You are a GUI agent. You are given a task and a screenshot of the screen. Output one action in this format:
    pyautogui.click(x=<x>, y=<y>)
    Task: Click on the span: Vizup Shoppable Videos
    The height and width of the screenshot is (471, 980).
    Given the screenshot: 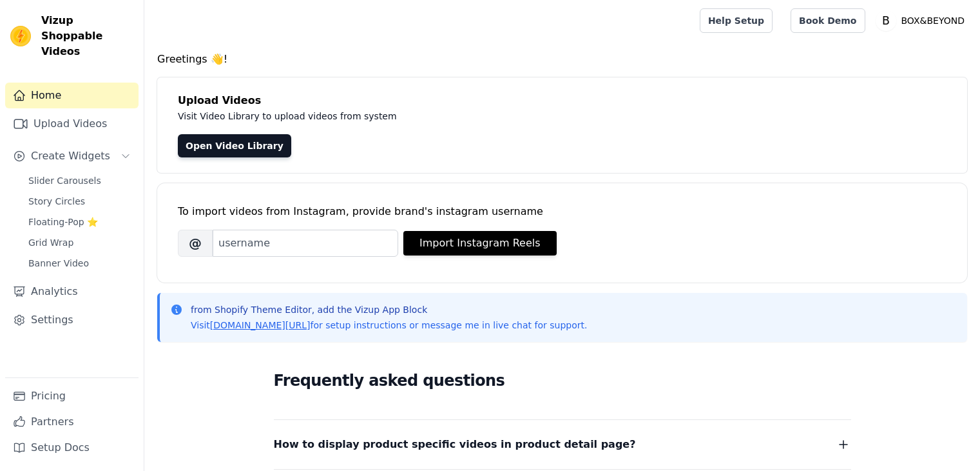 What is the action you would take?
    pyautogui.click(x=87, y=36)
    